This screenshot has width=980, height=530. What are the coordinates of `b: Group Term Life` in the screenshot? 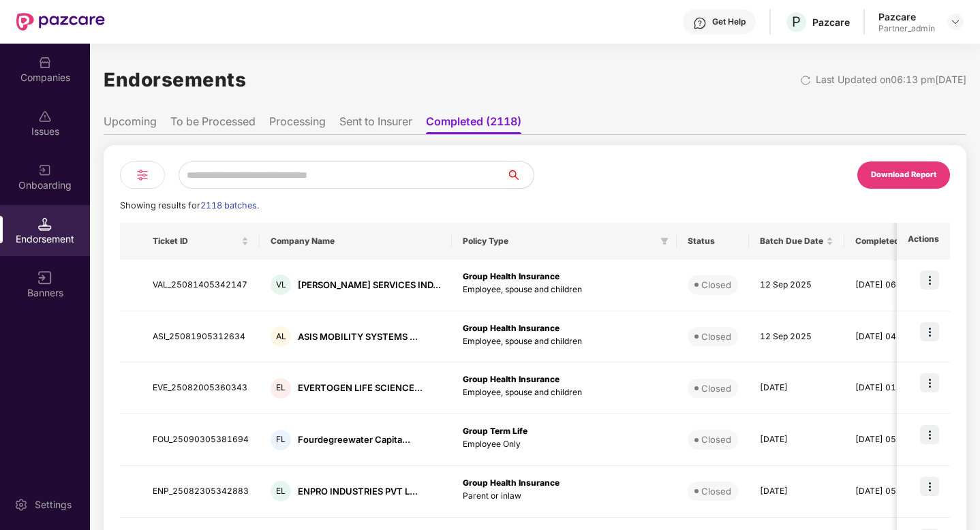 It's located at (495, 431).